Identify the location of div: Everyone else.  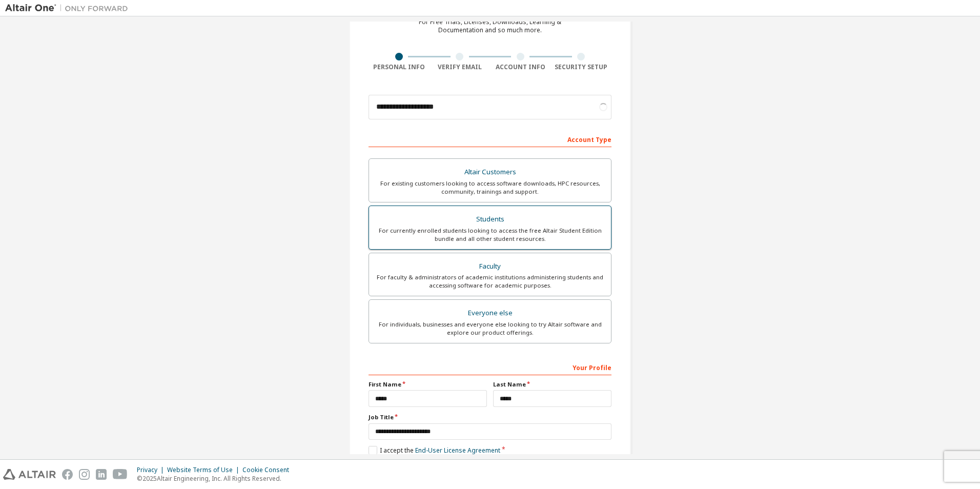
(490, 313).